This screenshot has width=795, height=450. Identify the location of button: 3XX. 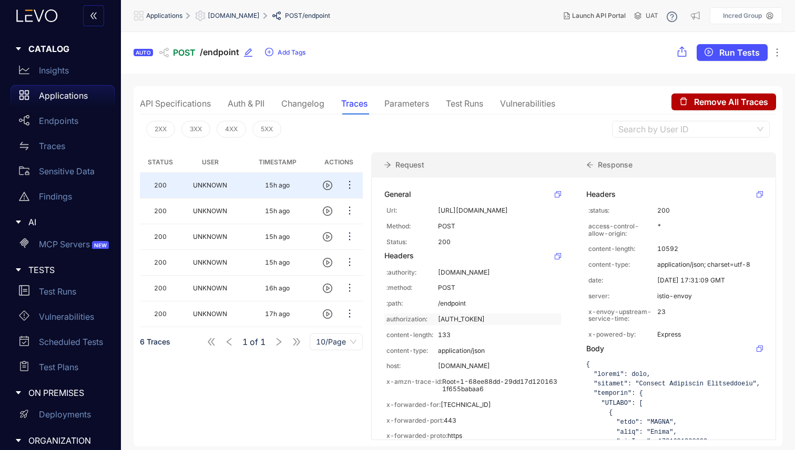
(196, 129).